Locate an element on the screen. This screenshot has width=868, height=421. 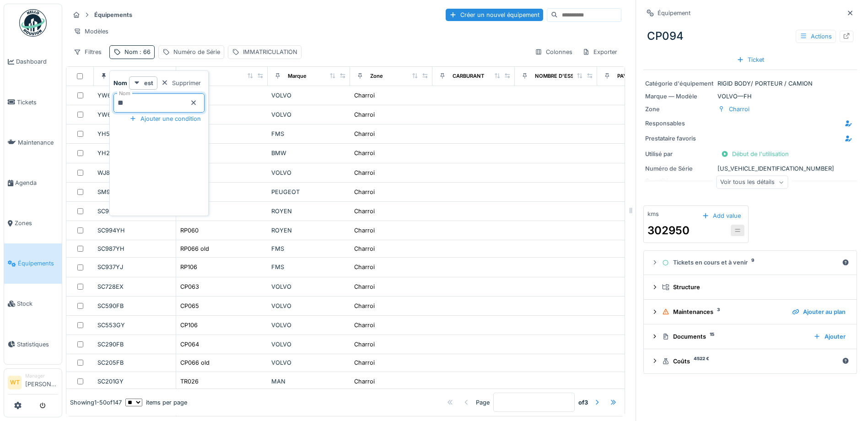
div: RP066 old is located at coordinates (194, 248).